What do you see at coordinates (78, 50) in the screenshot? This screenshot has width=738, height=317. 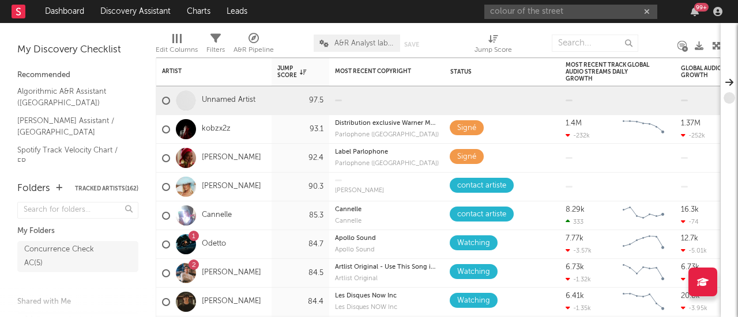 I see `div: My Discovery Checklist` at bounding box center [78, 50].